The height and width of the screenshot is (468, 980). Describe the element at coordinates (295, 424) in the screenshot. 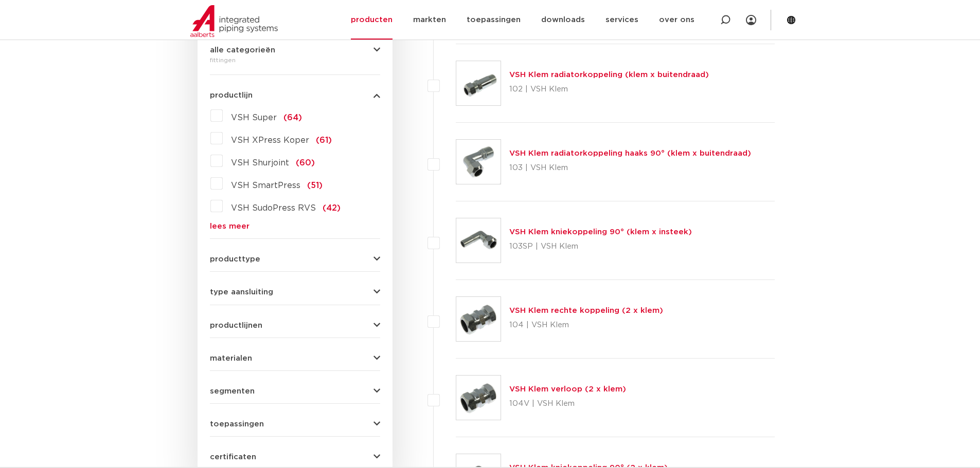

I see `button: toepassingen` at that location.